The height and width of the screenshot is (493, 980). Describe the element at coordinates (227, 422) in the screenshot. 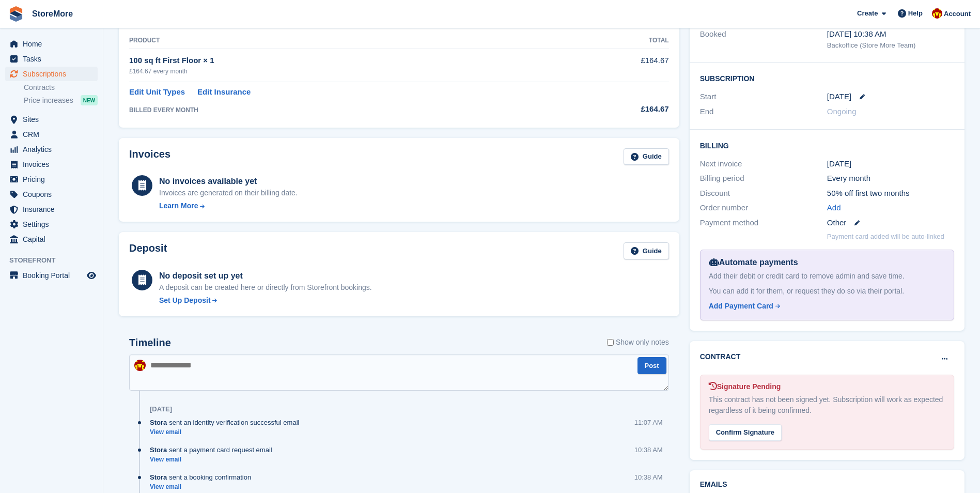

I see `div: sent an identity verification successful email` at that location.